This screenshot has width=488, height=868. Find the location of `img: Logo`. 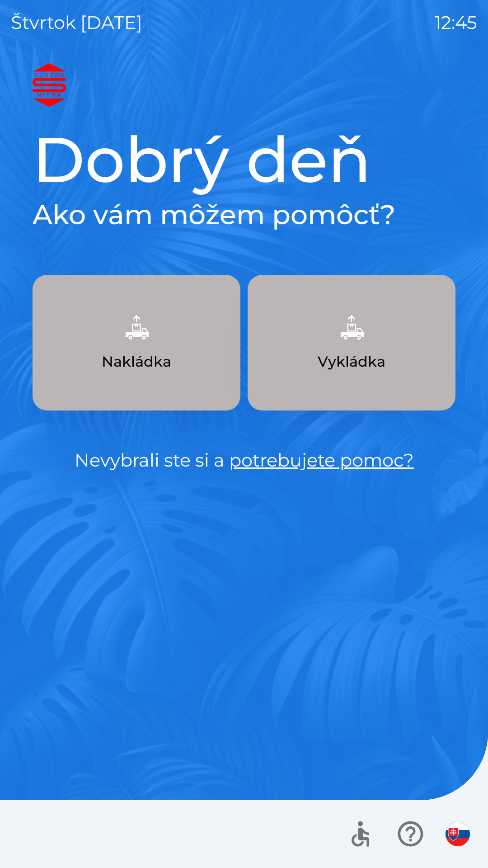

img: Logo is located at coordinates (244, 85).